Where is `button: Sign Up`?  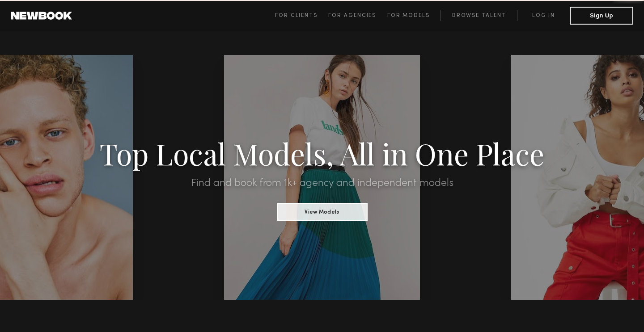
button: Sign Up is located at coordinates (601, 16).